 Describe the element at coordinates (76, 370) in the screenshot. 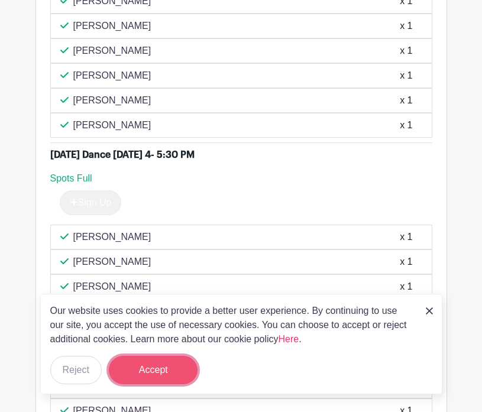

I see `button: Reject` at that location.